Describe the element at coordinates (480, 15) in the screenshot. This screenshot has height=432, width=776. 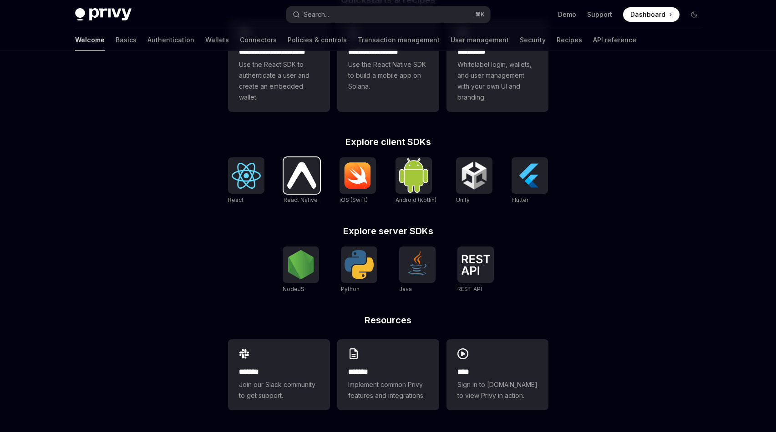
I see `span: ⌘ K` at that location.